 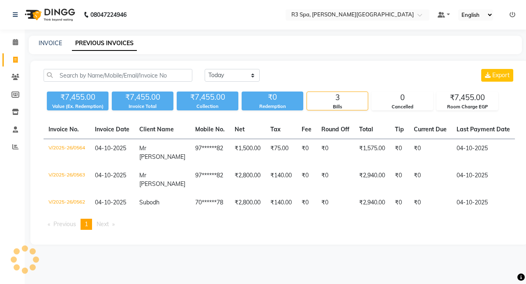 What do you see at coordinates (64, 224) in the screenshot?
I see `span: Previous` at bounding box center [64, 224].